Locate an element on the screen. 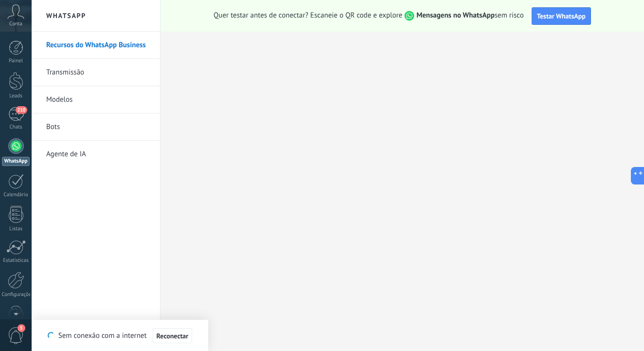  div: Calendário is located at coordinates (16, 195).